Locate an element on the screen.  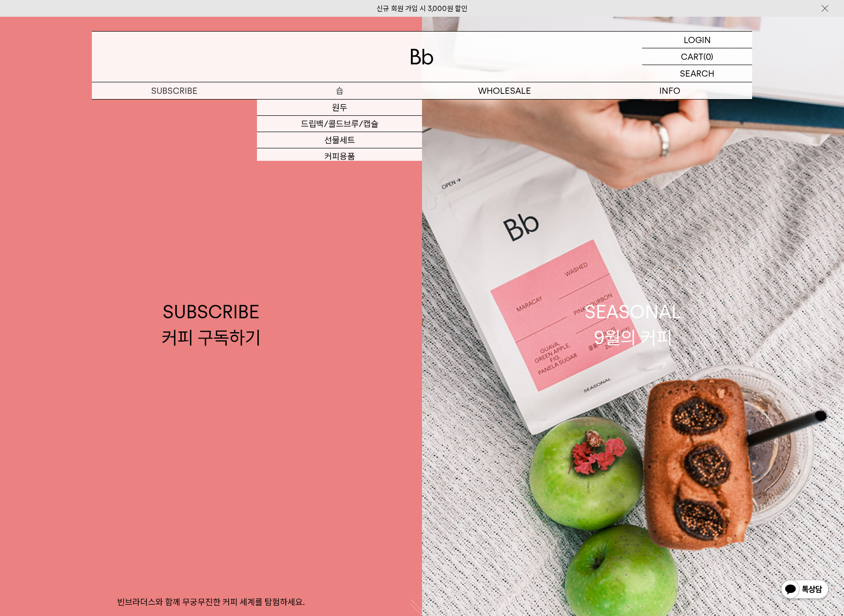
img: 카카오톡 채널 1:1 채팅 버튼 is located at coordinates (805, 590).